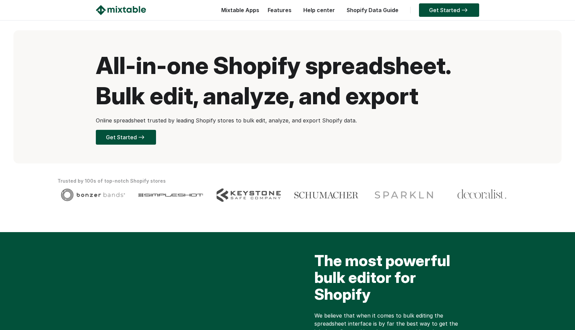  Describe the element at coordinates (319, 10) in the screenshot. I see `a: Help center` at that location.